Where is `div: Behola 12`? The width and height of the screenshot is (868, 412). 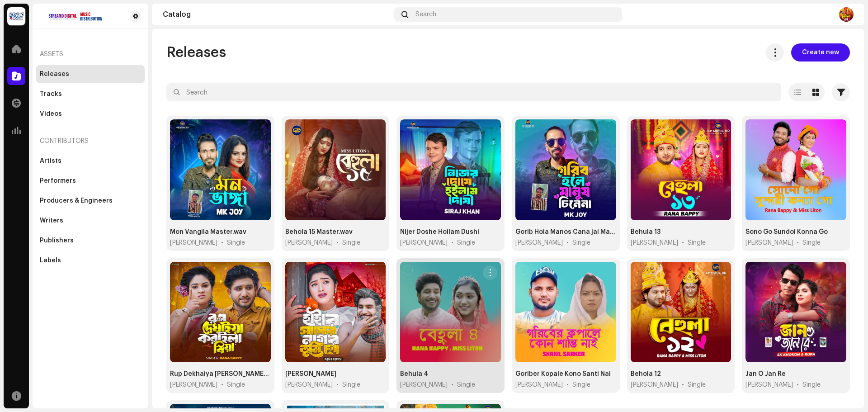 div: Behola 12 is located at coordinates (645, 374).